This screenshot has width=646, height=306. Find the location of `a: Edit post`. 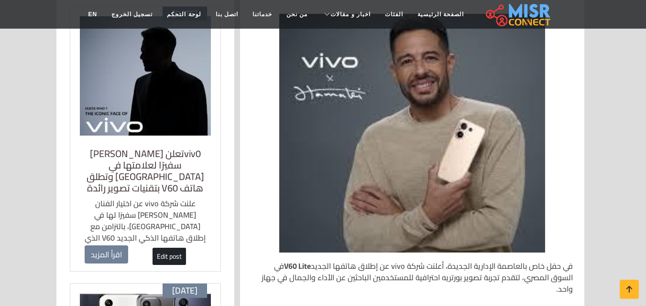

a: Edit post is located at coordinates (169, 257).